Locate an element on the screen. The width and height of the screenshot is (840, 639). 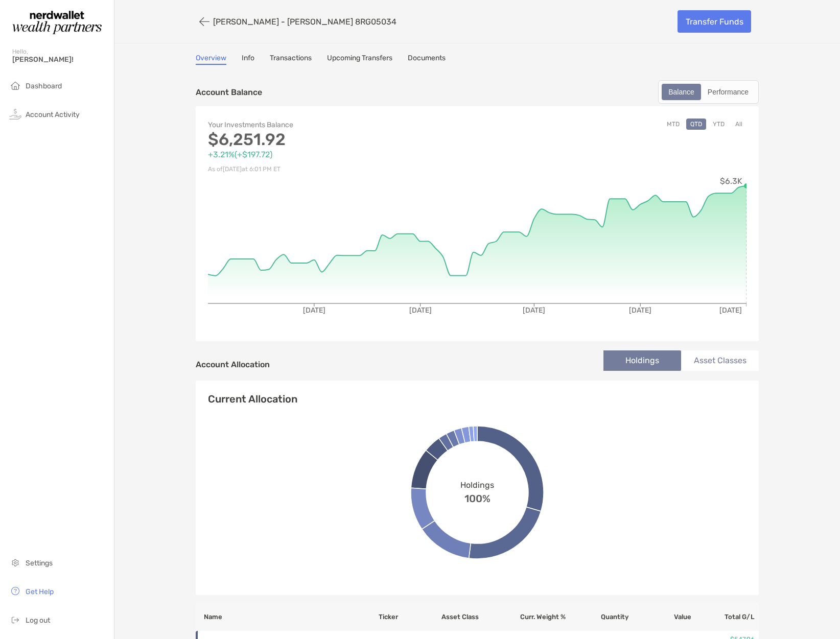
th: Curr. Weight % is located at coordinates (535, 618).